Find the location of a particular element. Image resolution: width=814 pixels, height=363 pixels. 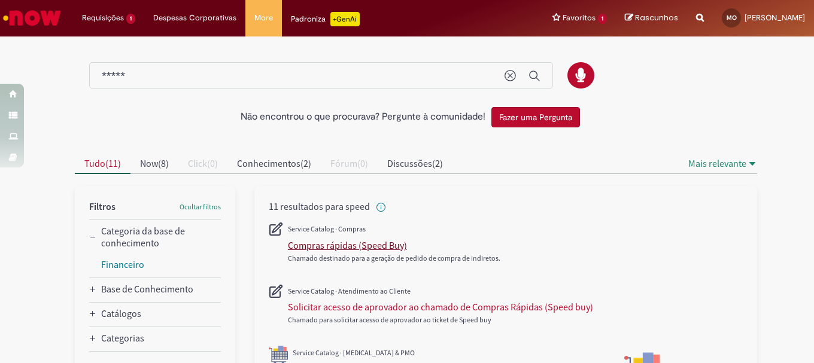

span: Requisições is located at coordinates (103, 18).